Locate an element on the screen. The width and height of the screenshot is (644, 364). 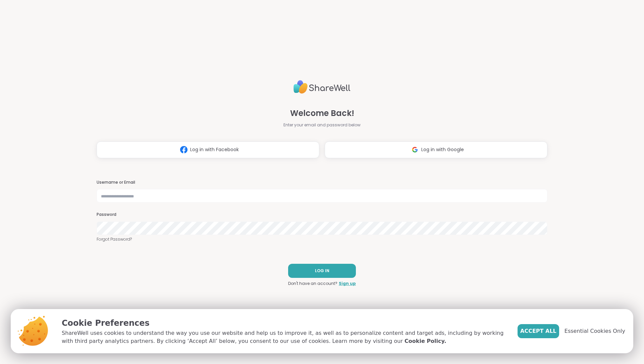
p: Cookie Preferences is located at coordinates (284, 323).